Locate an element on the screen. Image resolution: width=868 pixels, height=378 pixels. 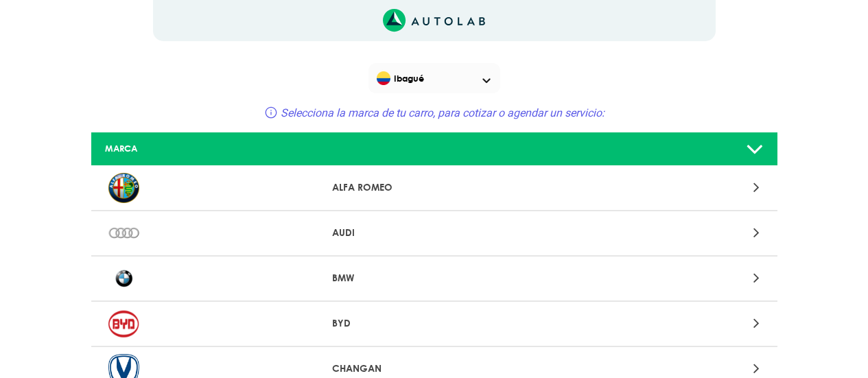
p: CHANGAN is located at coordinates (434, 369).